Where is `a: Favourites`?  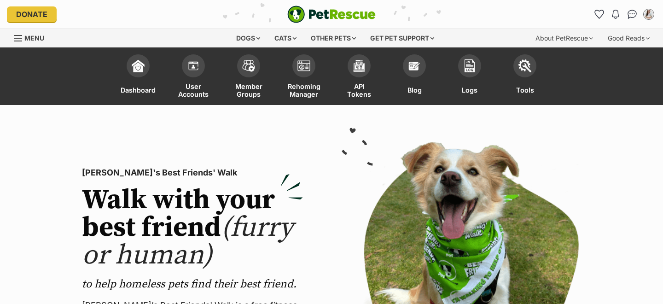
a: Favourites is located at coordinates (599, 14).